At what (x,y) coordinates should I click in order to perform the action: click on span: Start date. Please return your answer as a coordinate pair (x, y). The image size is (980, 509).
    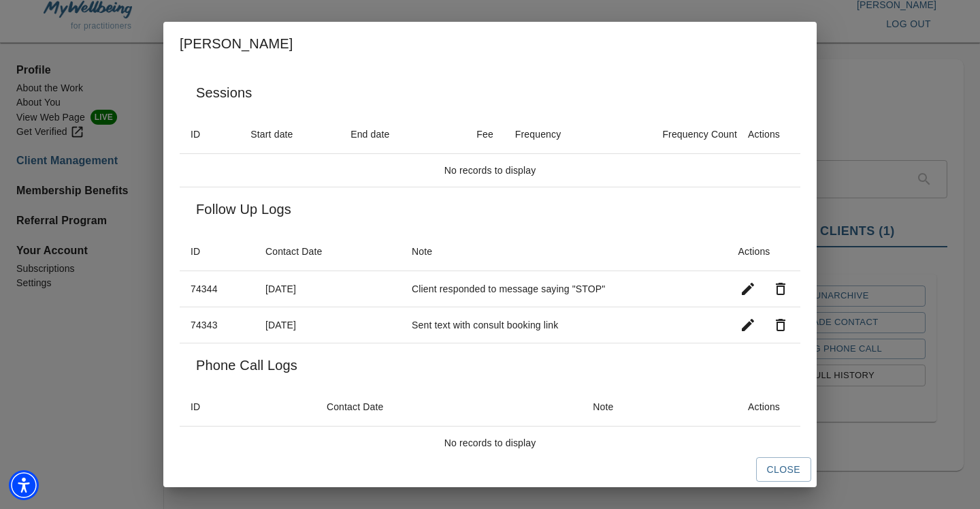
    Looking at the image, I should click on (280, 134).